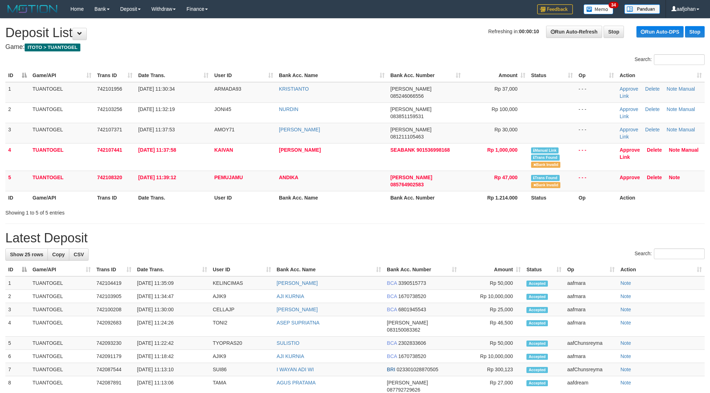 Image resolution: width=710 pixels, height=393 pixels. Describe the element at coordinates (402, 150) in the screenshot. I see `span: SEABANK` at that location.